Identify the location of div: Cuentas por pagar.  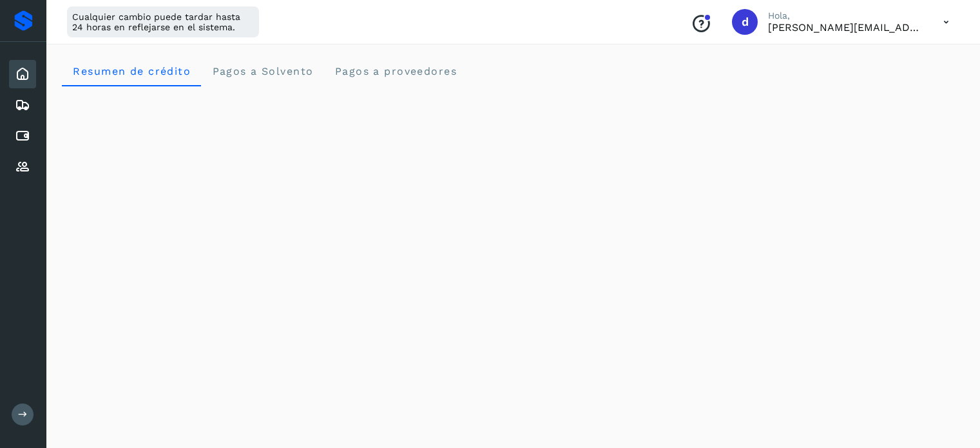
(23, 136).